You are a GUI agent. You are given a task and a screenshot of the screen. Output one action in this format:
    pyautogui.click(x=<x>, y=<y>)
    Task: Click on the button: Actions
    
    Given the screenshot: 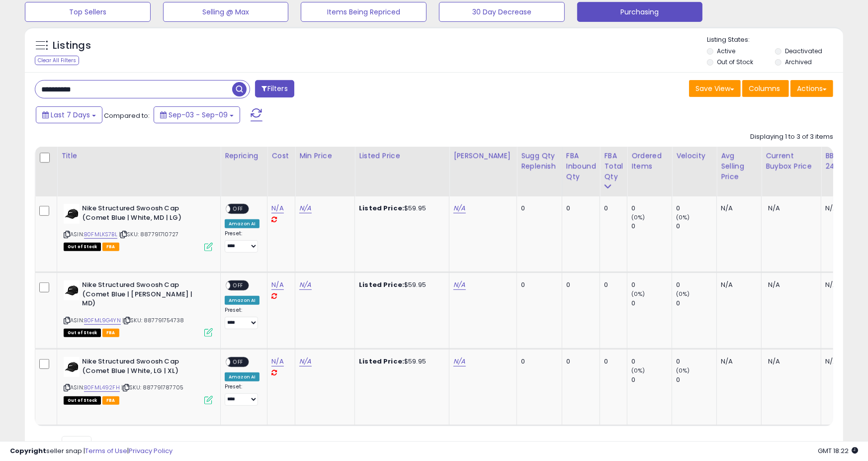 What is the action you would take?
    pyautogui.click(x=811, y=88)
    